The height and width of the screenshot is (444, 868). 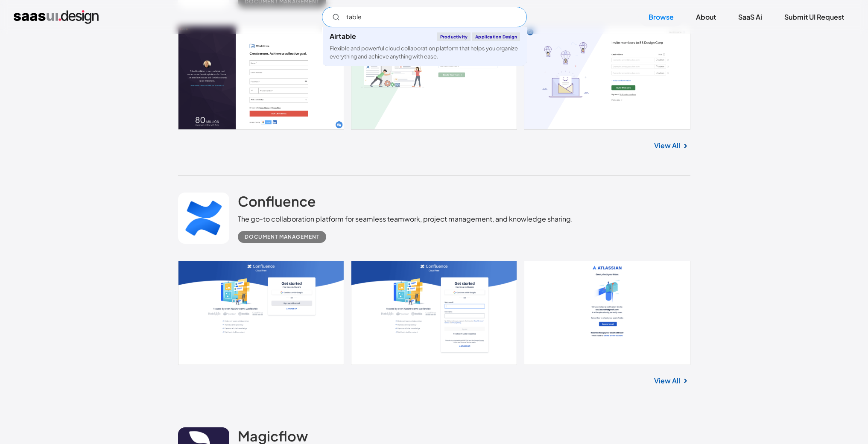 I want to click on a: home, so click(x=56, y=17).